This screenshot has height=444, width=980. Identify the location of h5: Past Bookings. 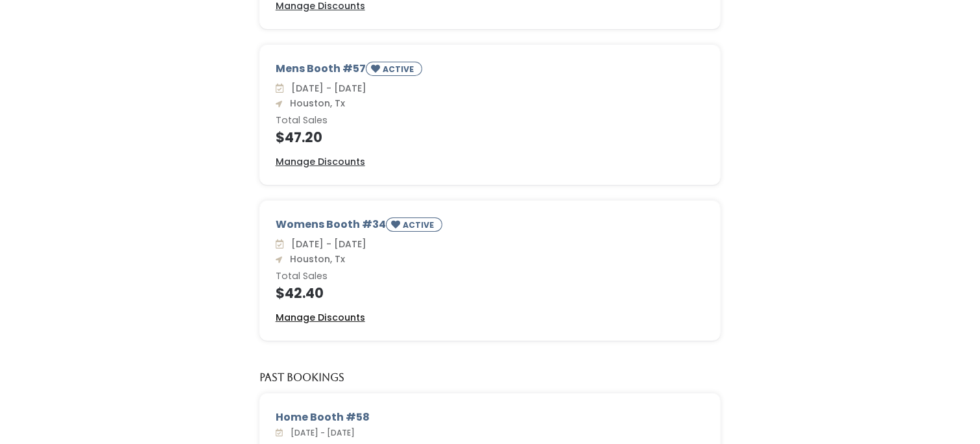
(302, 378).